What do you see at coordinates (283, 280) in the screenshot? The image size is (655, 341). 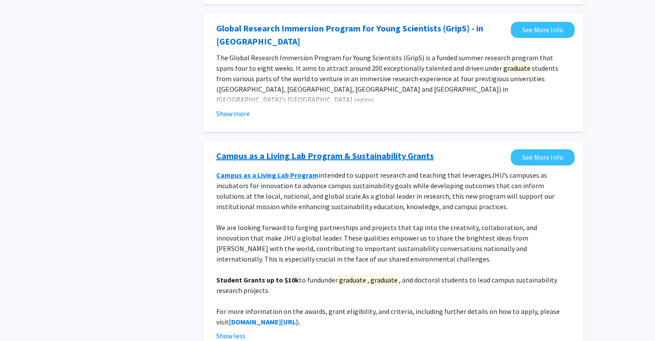 I see `strong: up to $10k` at bounding box center [283, 280].